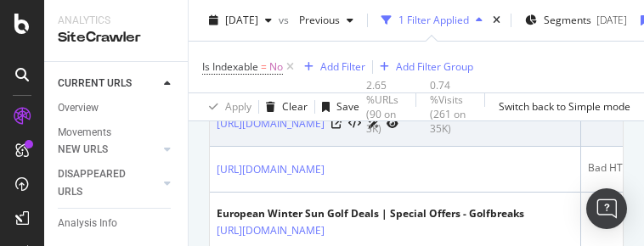 The height and width of the screenshot is (246, 644). What do you see at coordinates (84, 132) in the screenshot?
I see `div: Movements` at bounding box center [84, 132].